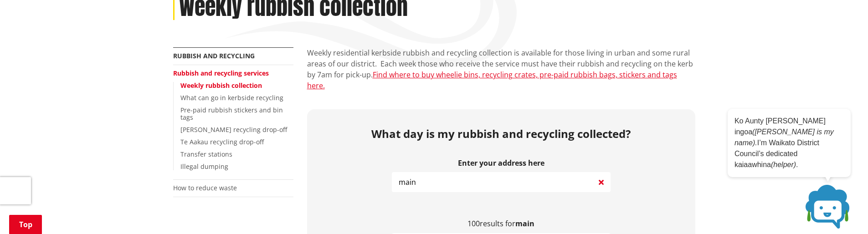 This screenshot has width=868, height=234. What do you see at coordinates (501, 69) in the screenshot?
I see `p: Weekly residential kerbside rubbish and recycling collection is available for those living in urb...` at bounding box center [501, 69].